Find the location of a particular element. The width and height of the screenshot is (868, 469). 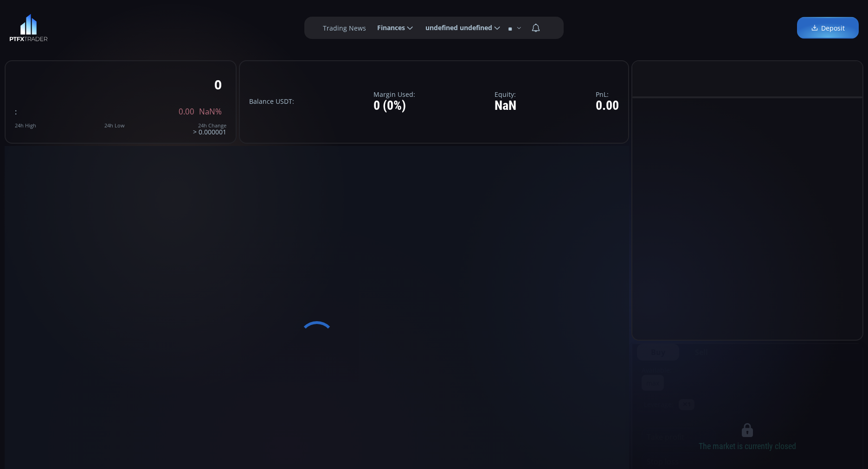

div: NaN is located at coordinates (505, 106).